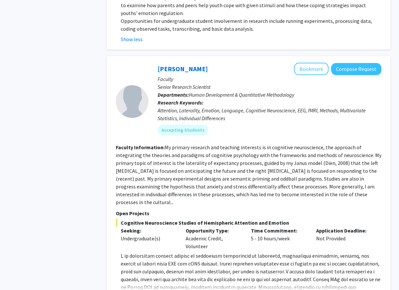 This screenshot has height=290, width=399. What do you see at coordinates (249, 213) in the screenshot?
I see `p: Open Projects` at bounding box center [249, 213].